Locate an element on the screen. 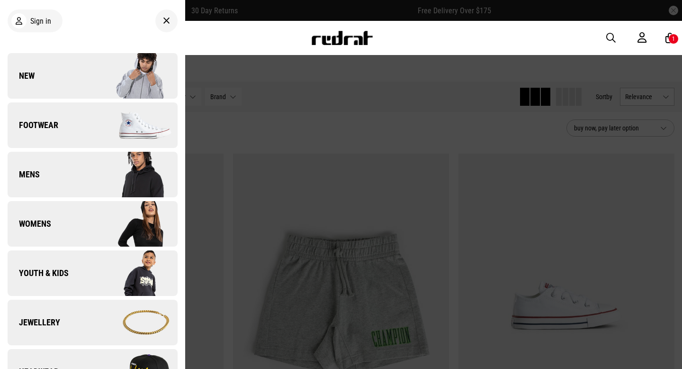 The image size is (682, 369). span: Youth & Kids is located at coordinates (38, 273).